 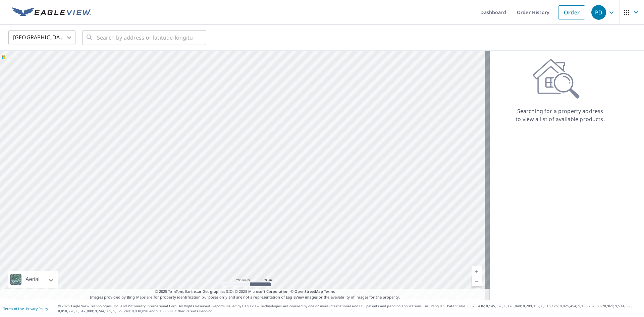 What do you see at coordinates (37, 308) in the screenshot?
I see `a: Privacy Policy` at bounding box center [37, 308].